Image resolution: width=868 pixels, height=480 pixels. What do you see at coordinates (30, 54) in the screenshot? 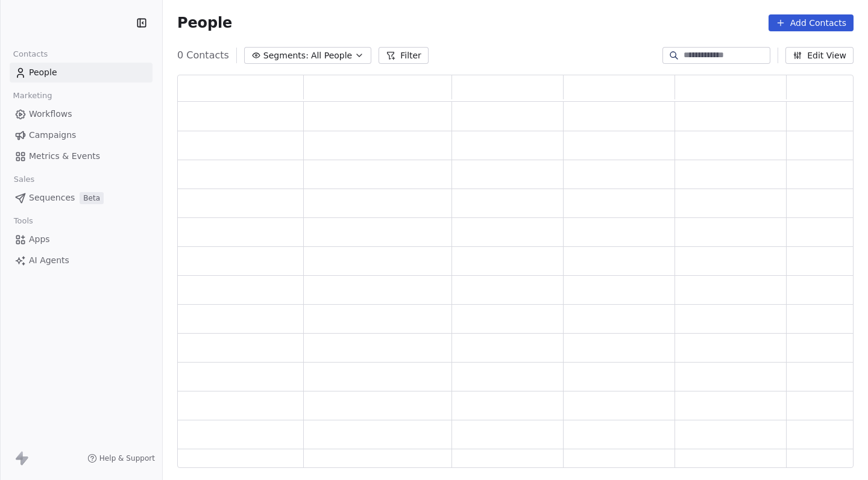
I see `span: Contacts` at bounding box center [30, 54].